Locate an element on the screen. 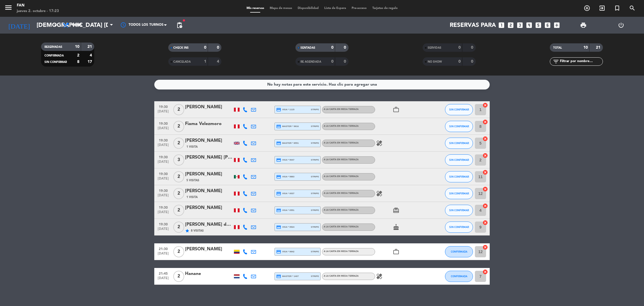 The height and width of the screenshot is (306, 644). button: menu is located at coordinates (8, 8).